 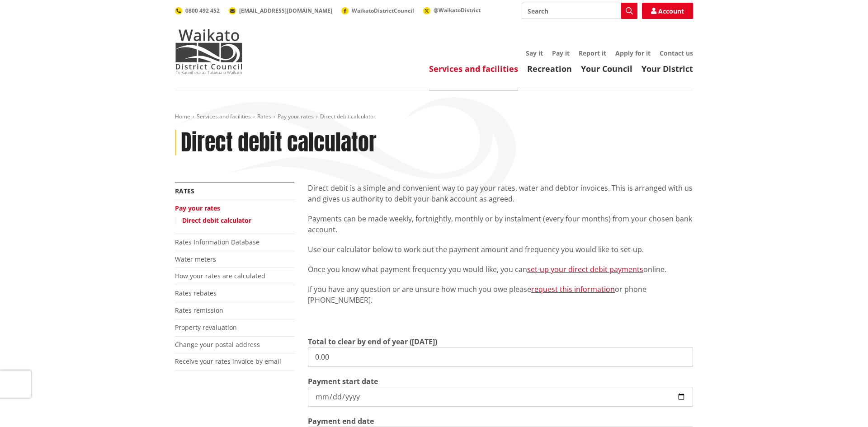 I want to click on a: Property revaluation, so click(x=206, y=327).